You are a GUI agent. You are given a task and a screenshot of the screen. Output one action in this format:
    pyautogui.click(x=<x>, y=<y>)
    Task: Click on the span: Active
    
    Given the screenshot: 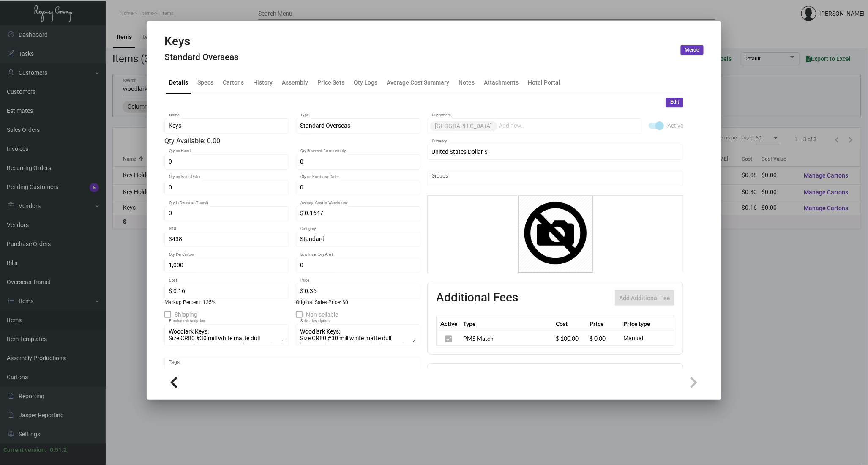 What is the action you would take?
    pyautogui.click(x=676, y=126)
    